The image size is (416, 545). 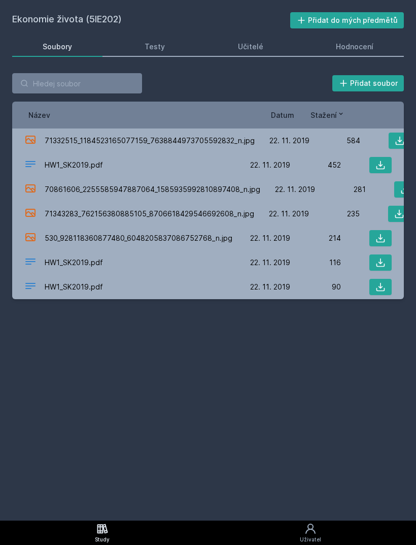 What do you see at coordinates (369, 83) in the screenshot?
I see `a: Přidat soubor` at bounding box center [369, 83].